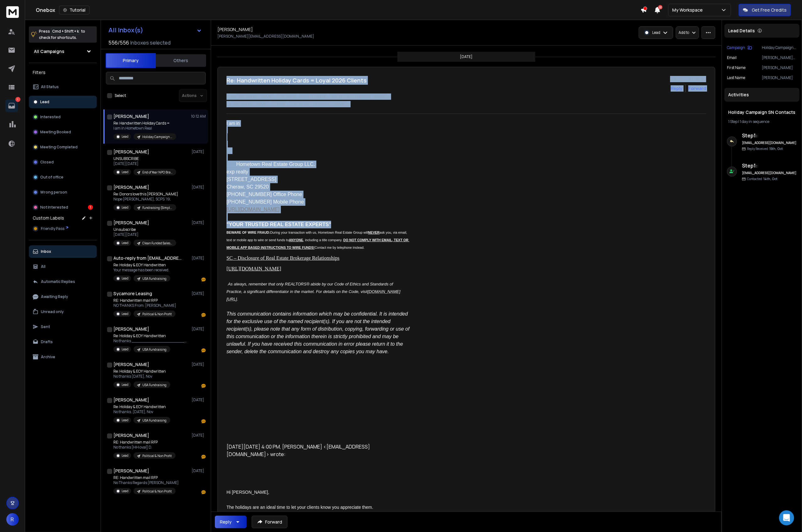 The width and height of the screenshot is (802, 532). Describe the element at coordinates (764, 10) in the screenshot. I see `button: Get Free Credits` at that location.